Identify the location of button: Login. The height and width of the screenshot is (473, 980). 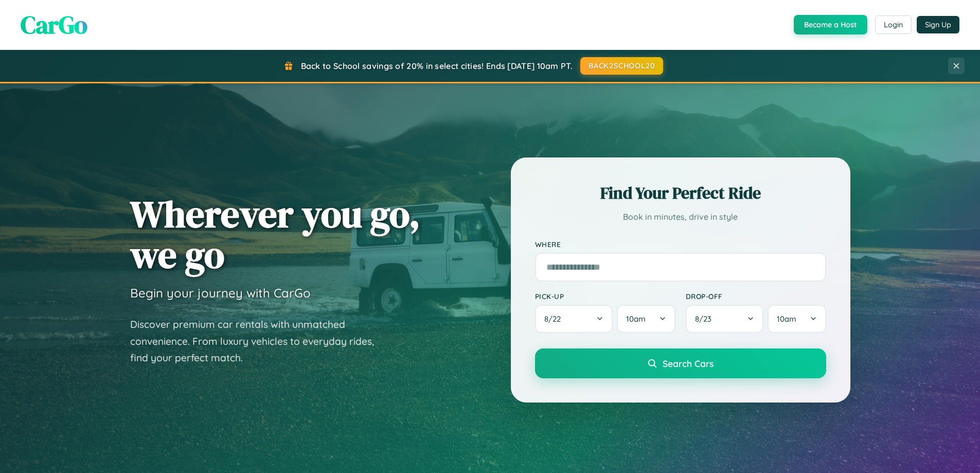
(894, 24).